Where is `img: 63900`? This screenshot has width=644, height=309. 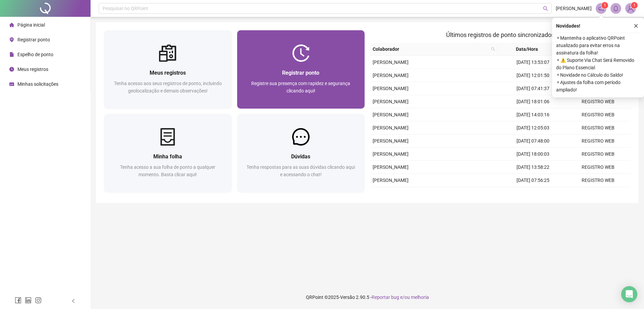
img: 63900 is located at coordinates (631, 8).